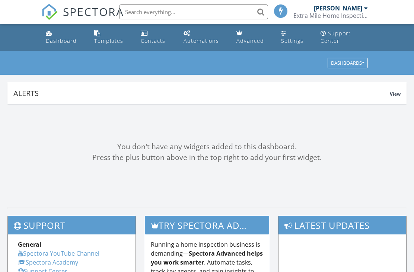 The width and height of the screenshot is (414, 272). What do you see at coordinates (293, 41) in the screenshot?
I see `div: Settings` at bounding box center [293, 41].